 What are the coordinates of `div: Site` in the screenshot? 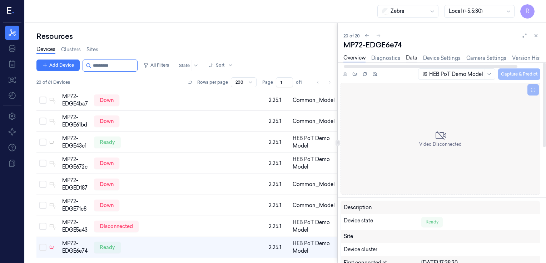 It's located at (382, 237).